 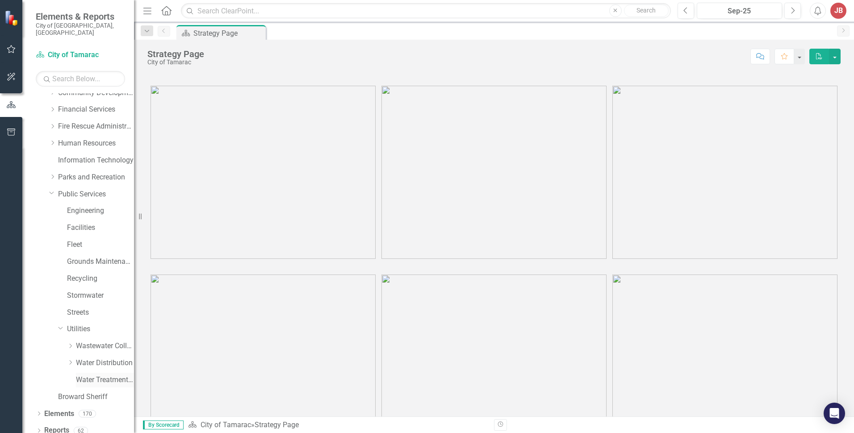 I want to click on a: Public Services, so click(x=96, y=194).